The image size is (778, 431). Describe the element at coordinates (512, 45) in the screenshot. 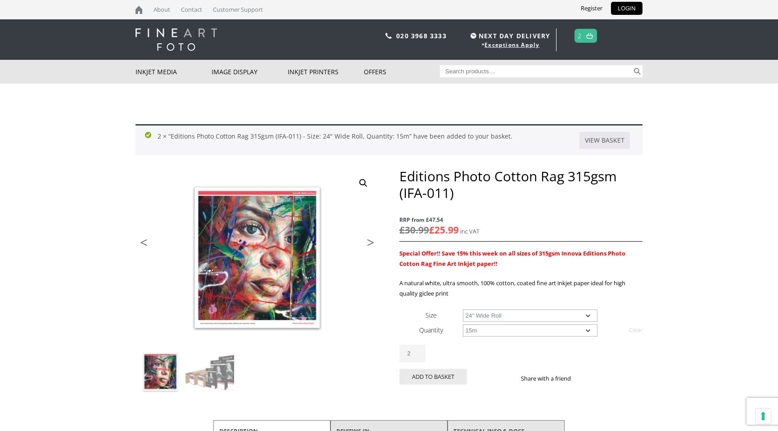

I see `a: Exceptions Apply` at that location.